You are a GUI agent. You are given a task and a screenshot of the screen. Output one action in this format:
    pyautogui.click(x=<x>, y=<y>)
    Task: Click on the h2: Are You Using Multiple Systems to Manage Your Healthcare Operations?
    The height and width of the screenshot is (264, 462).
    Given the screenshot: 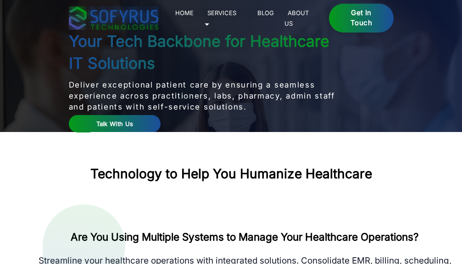 What is the action you would take?
    pyautogui.click(x=245, y=237)
    